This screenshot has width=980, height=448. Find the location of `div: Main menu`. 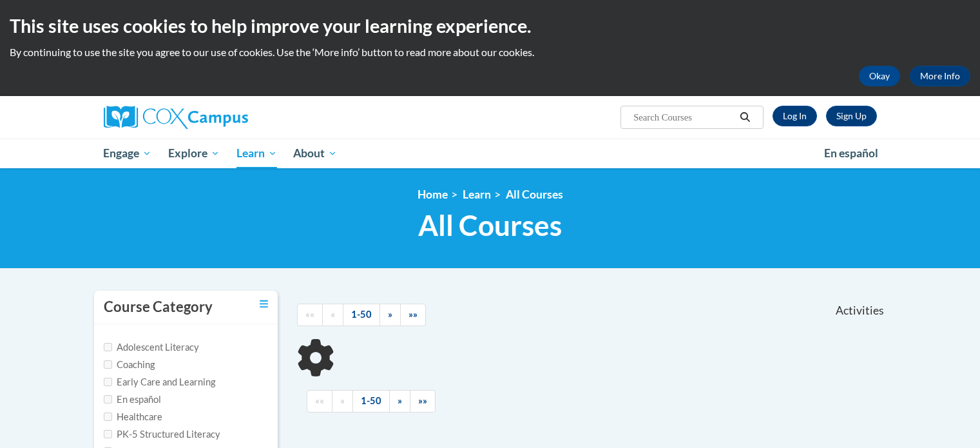

div: Main menu is located at coordinates (490, 154).